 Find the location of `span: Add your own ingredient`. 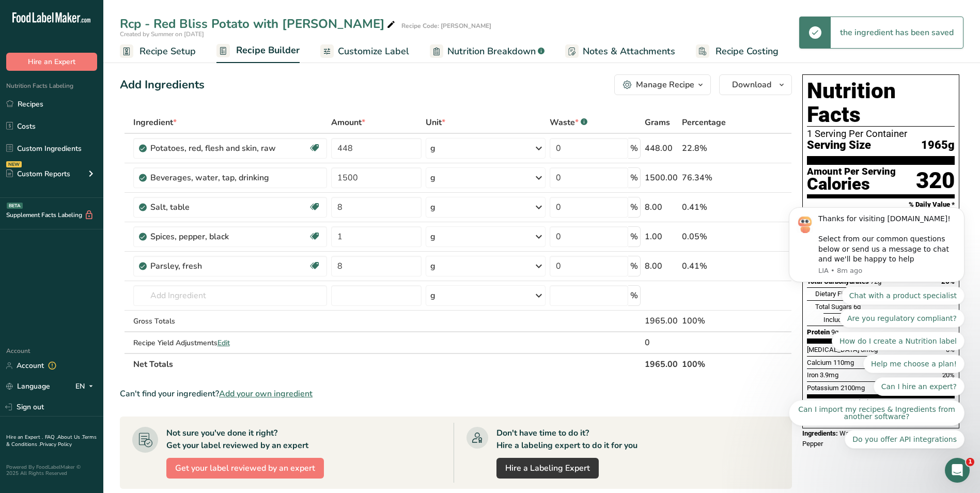

span: Add your own ingredient is located at coordinates (265, 394).